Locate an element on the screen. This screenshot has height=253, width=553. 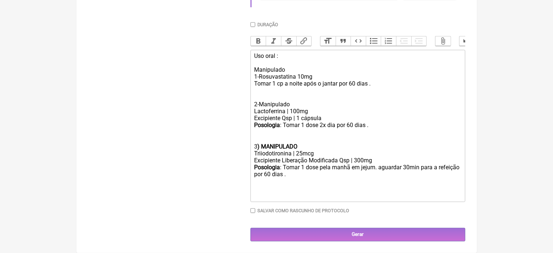
button: Increase Level is located at coordinates (419, 41).